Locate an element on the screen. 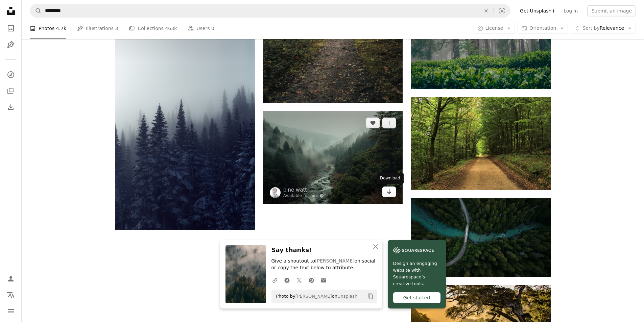 Image resolution: width=644 pixels, height=322 pixels. button: Visual search is located at coordinates (502, 11).